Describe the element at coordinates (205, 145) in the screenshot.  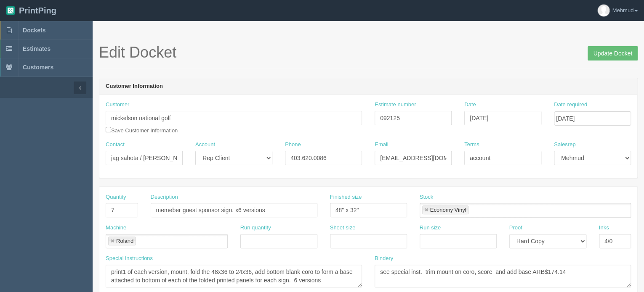
I see `label: Account` at that location.